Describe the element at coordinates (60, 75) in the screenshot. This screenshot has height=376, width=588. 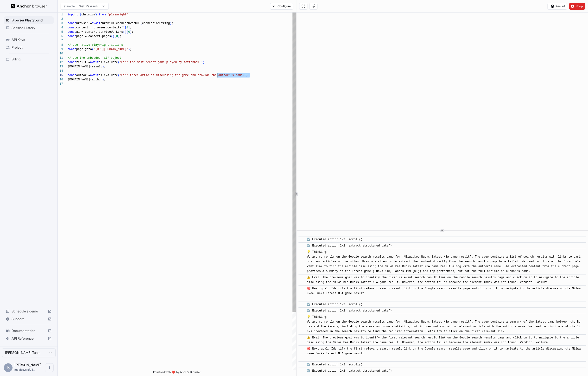
I see `div: 15` at that location.